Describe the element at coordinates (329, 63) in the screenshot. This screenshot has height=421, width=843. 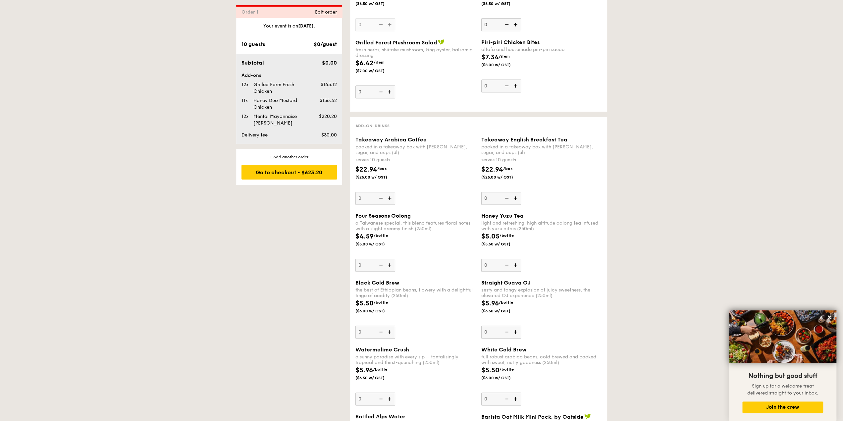
I see `span: $0.00` at that location.